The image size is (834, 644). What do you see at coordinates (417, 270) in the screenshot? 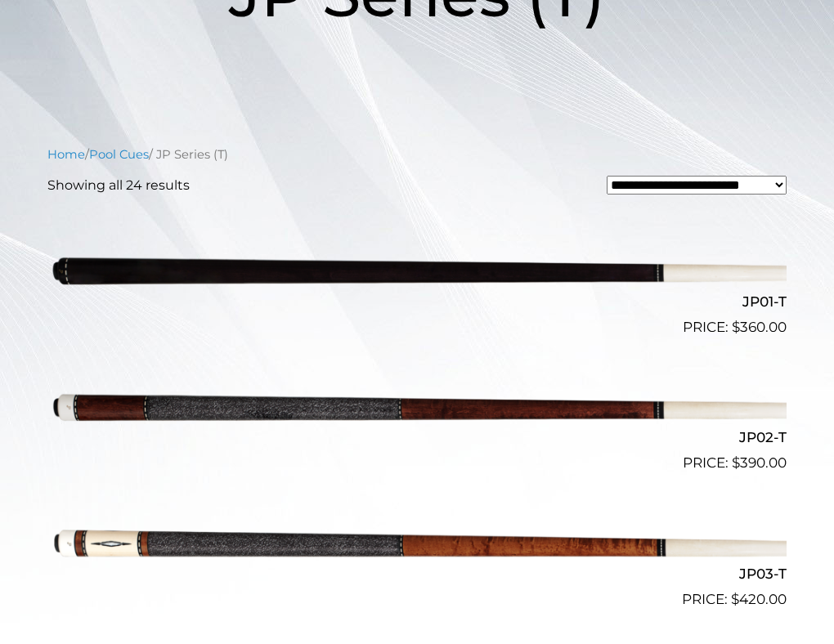
I see `img: JP01-T` at bounding box center [417, 270].